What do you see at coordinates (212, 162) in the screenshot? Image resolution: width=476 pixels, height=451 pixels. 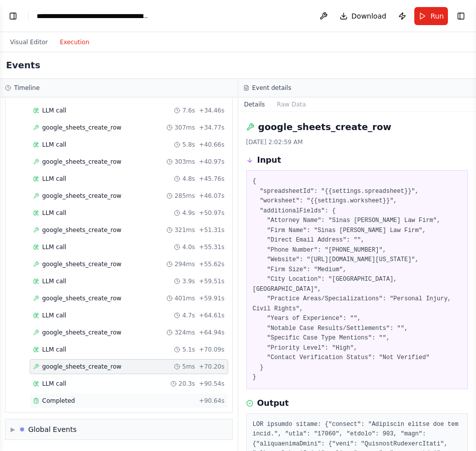 I see `span: + 40.97s` at bounding box center [212, 162].